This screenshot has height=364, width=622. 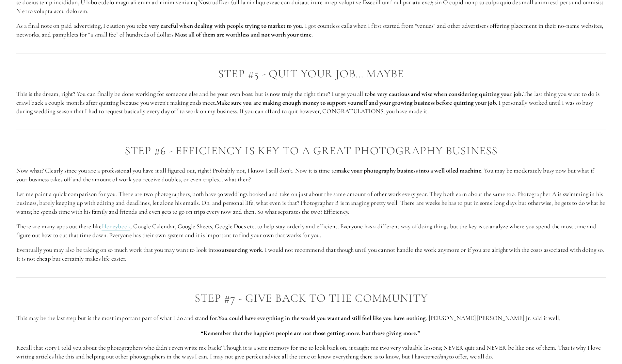 I want to click on strong: You could have everything in the world you want and still feel like you have nothing, so click(x=321, y=317).